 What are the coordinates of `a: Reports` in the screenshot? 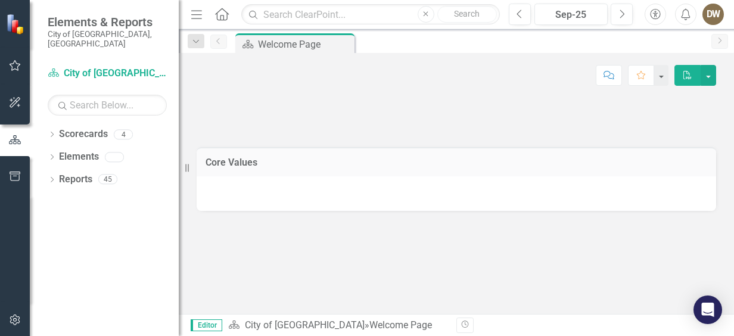 It's located at (76, 179).